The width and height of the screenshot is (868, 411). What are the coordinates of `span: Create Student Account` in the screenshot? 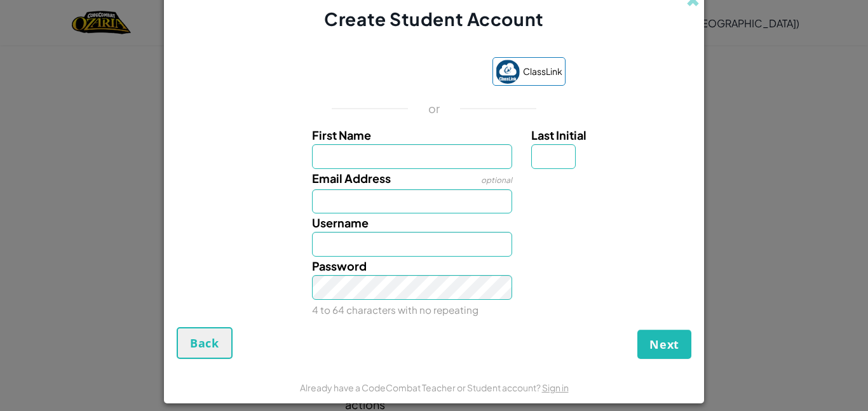 It's located at (433, 19).